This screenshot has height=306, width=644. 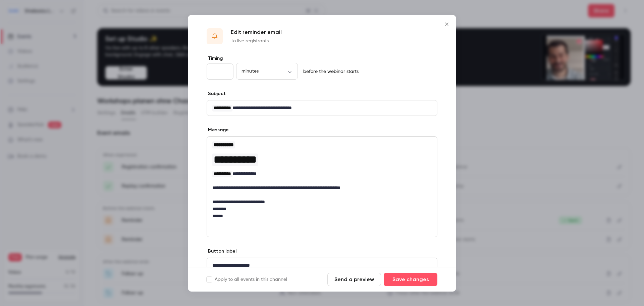 I want to click on button: Close, so click(x=446, y=24).